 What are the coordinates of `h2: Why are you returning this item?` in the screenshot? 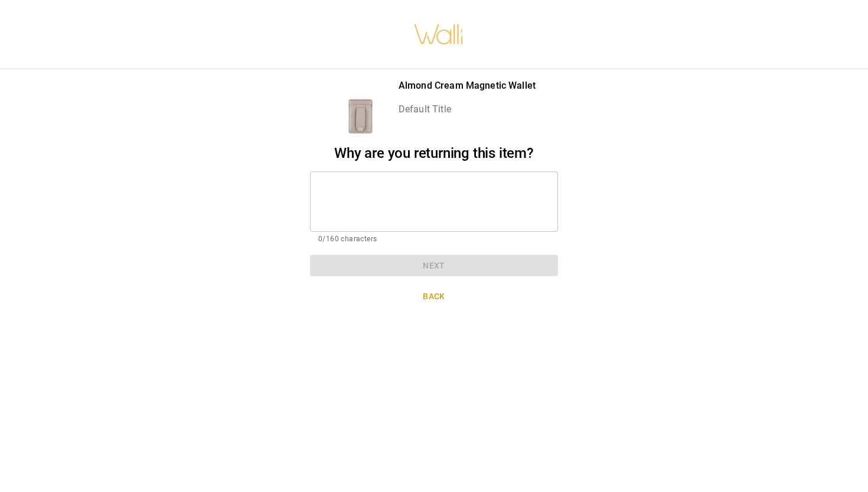 It's located at (434, 153).